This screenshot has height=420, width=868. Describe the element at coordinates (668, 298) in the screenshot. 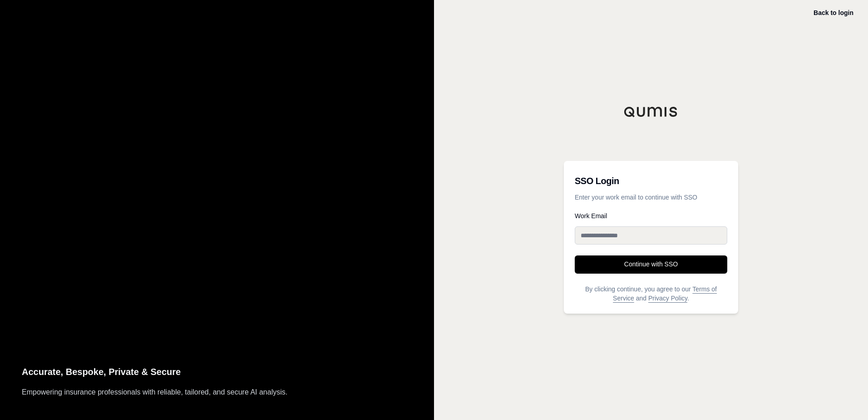

I see `a: Privacy Policy` at that location.